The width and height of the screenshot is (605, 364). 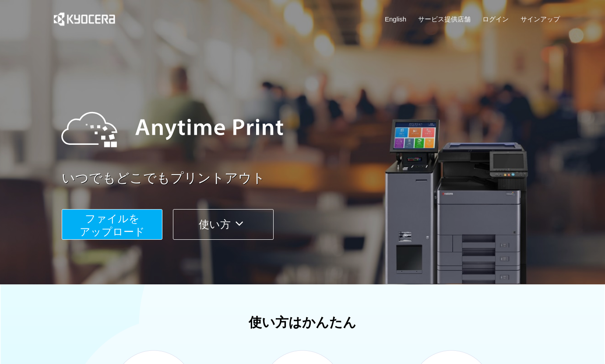 What do you see at coordinates (313, 178) in the screenshot?
I see `a: いつでもどこでもプリントアウト` at bounding box center [313, 178].